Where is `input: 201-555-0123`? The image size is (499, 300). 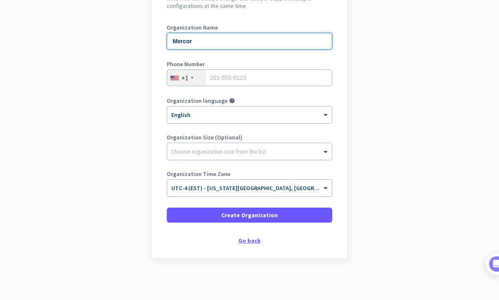 input: 201-555-0123 is located at coordinates (250, 78).